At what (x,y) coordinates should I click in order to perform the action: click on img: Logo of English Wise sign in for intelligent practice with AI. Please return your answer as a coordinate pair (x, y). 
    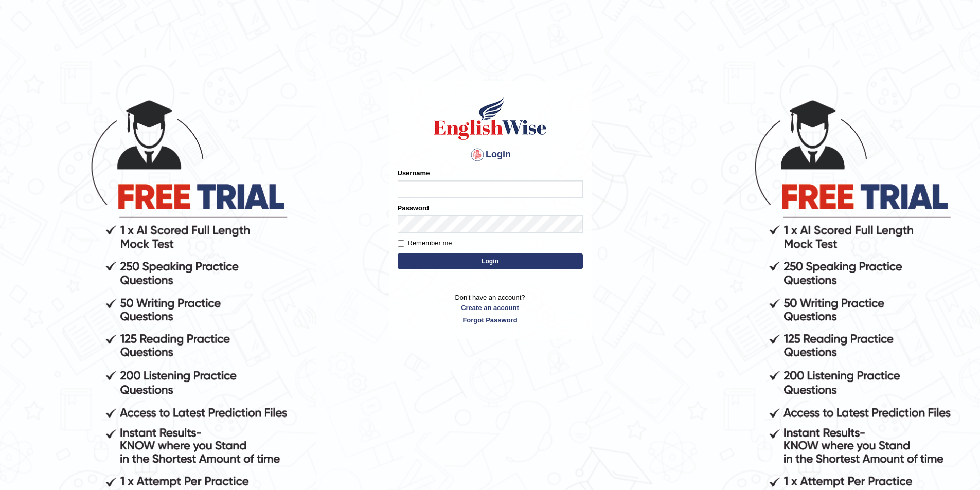
    Looking at the image, I should click on (490, 118).